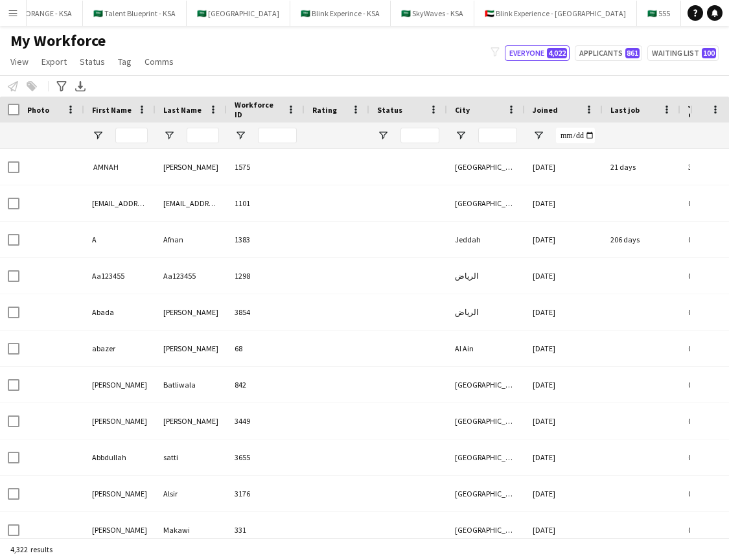 The image size is (729, 560). I want to click on span: 4,022, so click(556, 53).